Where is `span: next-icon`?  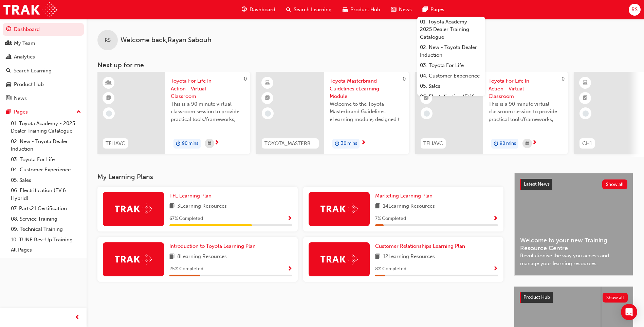
span: next-icon is located at coordinates (534, 143).